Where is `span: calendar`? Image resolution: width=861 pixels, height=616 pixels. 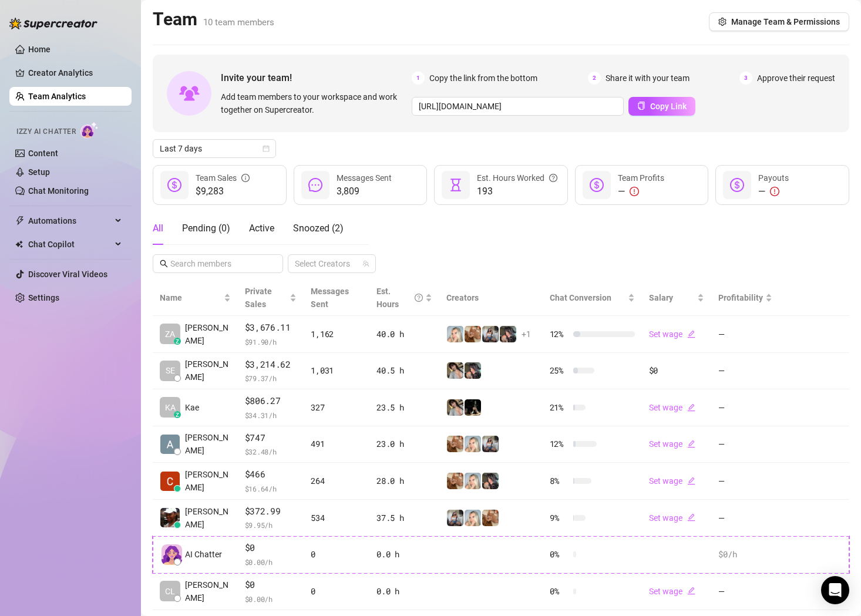 span: calendar is located at coordinates (266, 148).